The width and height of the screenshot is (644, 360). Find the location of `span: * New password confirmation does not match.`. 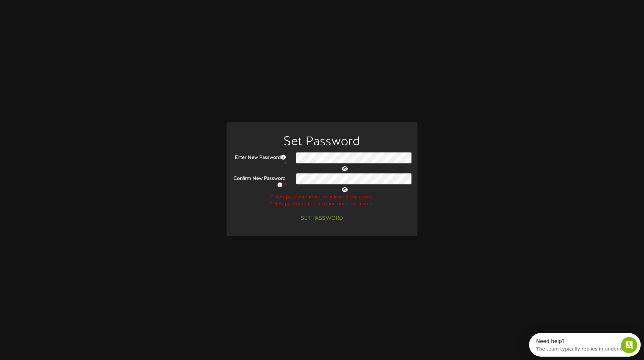

span: * New password confirmation does not match. is located at coordinates (322, 204).